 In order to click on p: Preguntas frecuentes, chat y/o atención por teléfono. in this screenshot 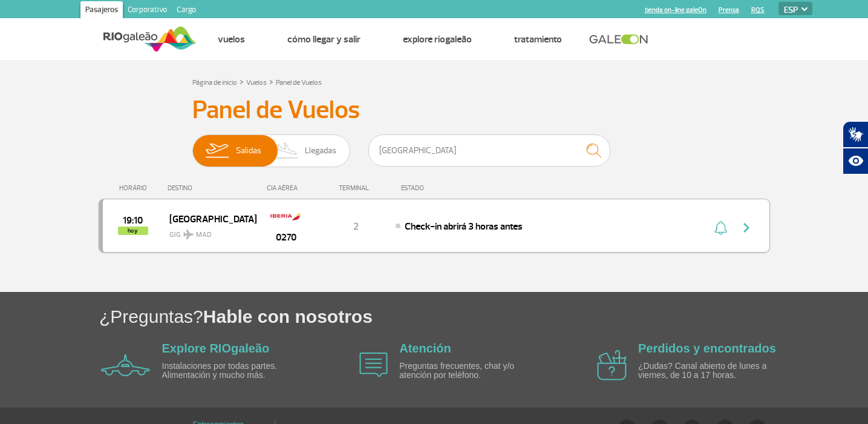, I will do `click(469, 371)`.